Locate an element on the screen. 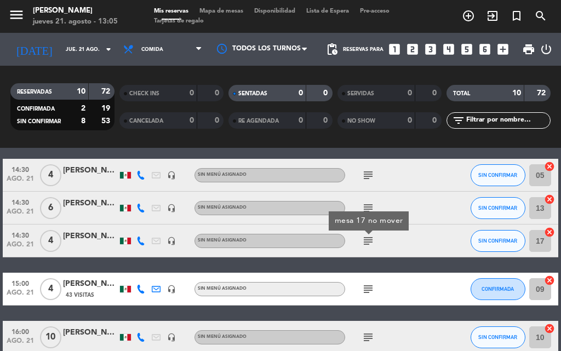  div: jueves 21. agosto - 13:05 is located at coordinates (75, 22).